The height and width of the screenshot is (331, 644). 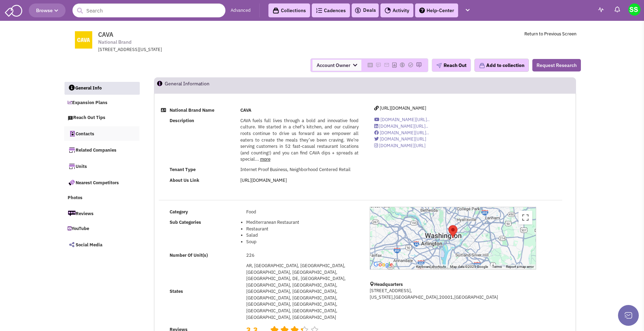 I want to click on img: Google, so click(x=383, y=265).